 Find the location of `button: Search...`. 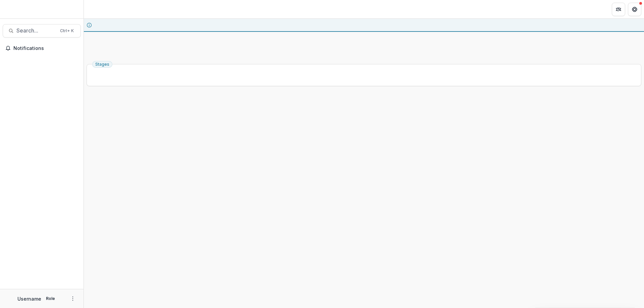

button: Search... is located at coordinates (42, 31).